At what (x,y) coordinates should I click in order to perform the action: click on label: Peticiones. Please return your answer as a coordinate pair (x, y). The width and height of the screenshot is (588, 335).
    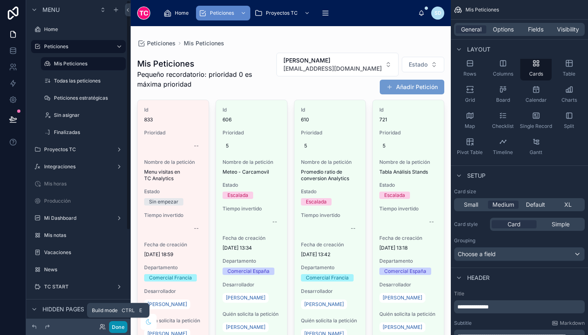
    Looking at the image, I should click on (77, 47).